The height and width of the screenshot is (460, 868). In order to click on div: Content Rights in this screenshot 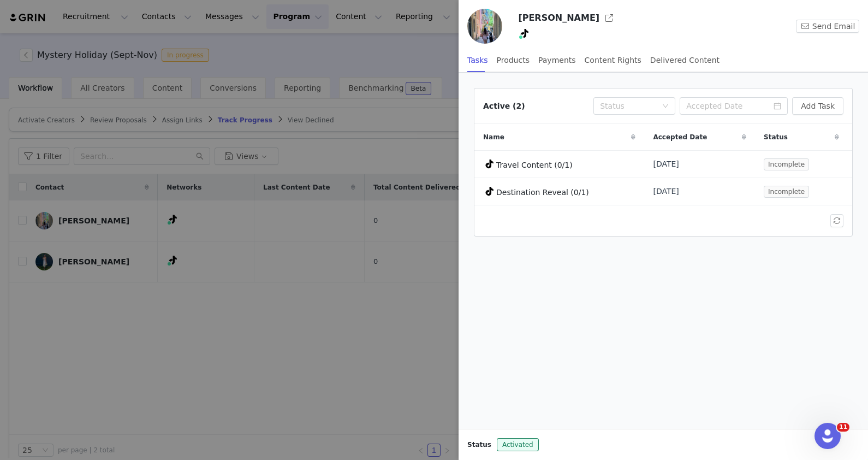, I will do `click(613, 60)`.